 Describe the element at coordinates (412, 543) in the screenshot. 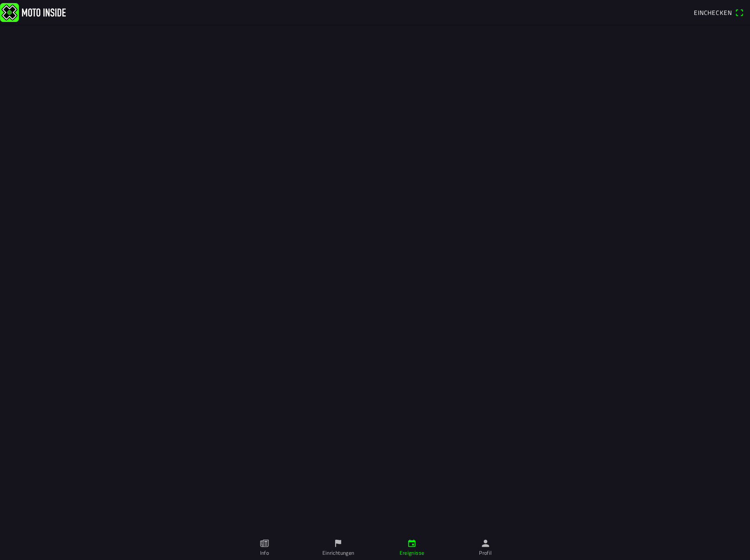

I see `ion-icon: calendar` at that location.